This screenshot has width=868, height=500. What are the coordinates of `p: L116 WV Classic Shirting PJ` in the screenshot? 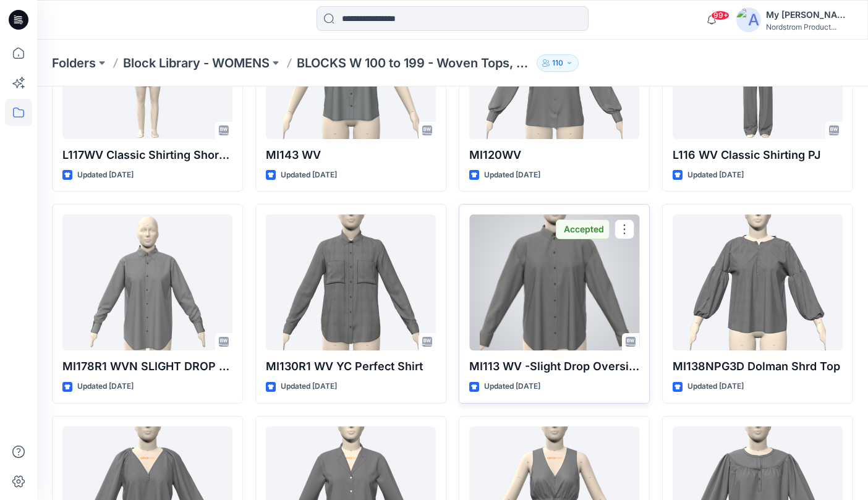 It's located at (757, 155).